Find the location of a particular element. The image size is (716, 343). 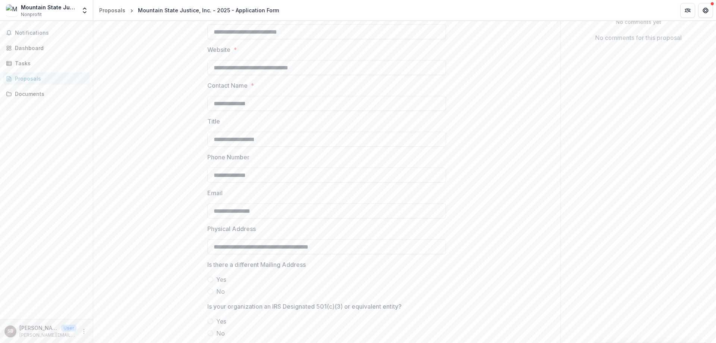

button: Get Help is located at coordinates (705, 10).